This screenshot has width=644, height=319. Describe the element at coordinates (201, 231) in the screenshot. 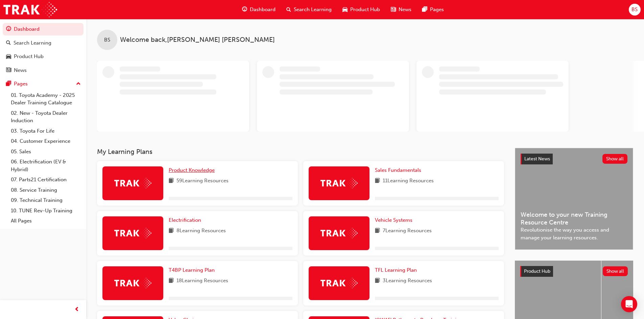

I see `span: 8 Learning Resources` at that location.